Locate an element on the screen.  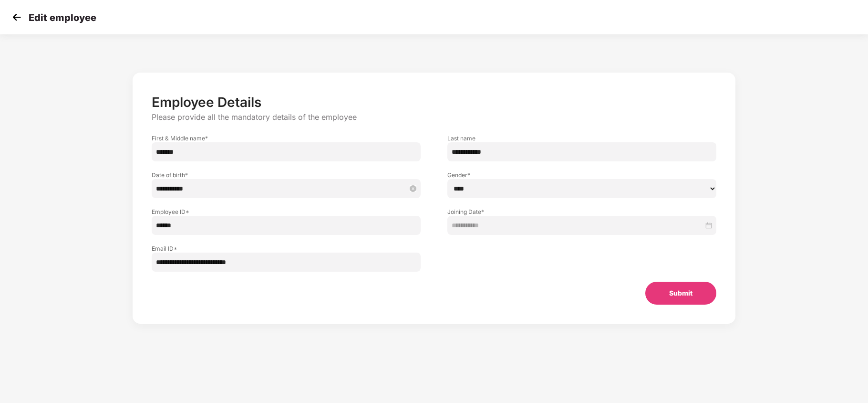
label: Last name is located at coordinates (582, 138).